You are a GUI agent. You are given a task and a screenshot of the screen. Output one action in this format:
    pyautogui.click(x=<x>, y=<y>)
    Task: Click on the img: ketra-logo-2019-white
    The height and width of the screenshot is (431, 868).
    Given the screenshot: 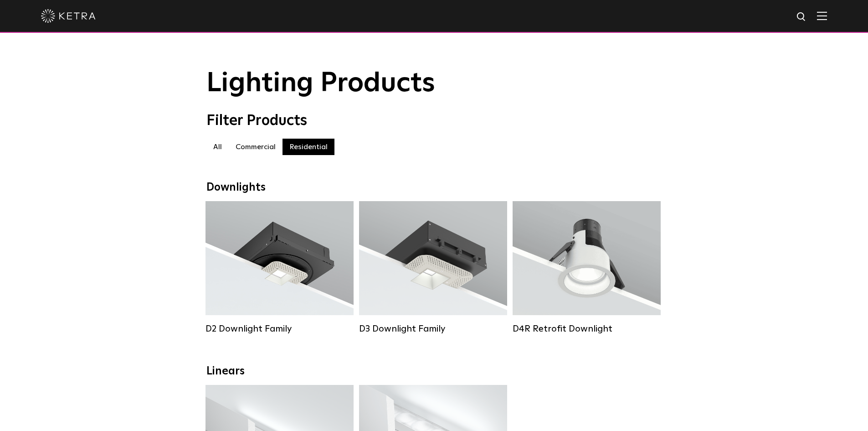 What is the action you would take?
    pyautogui.click(x=68, y=16)
    